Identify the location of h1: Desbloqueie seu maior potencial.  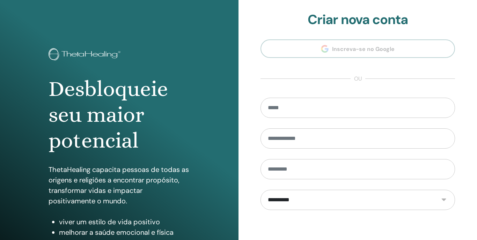
(119, 115).